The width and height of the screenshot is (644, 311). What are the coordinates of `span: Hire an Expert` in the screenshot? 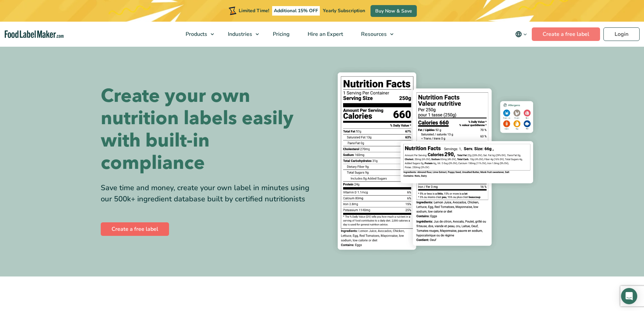 It's located at (325, 34).